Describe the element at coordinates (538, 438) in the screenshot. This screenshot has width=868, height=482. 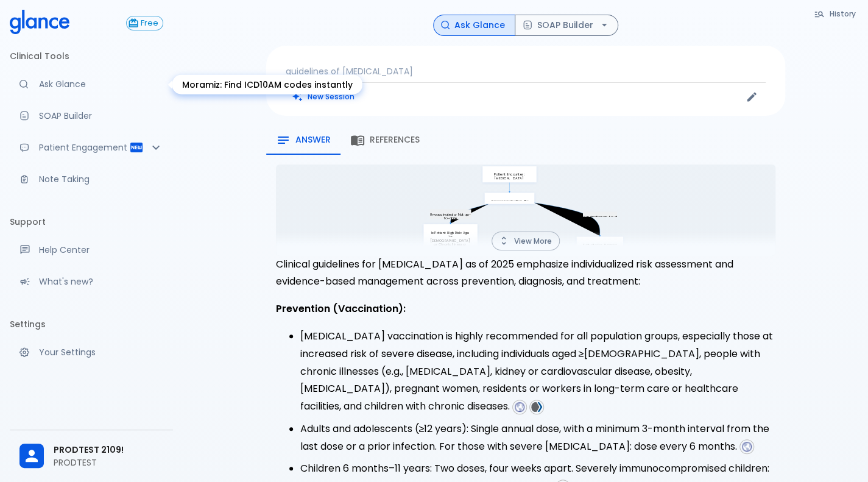
I see `li: Adults and adolescents (≥12 years): Single annual dose, with a minimum 3-month interval from the ...` at that location.